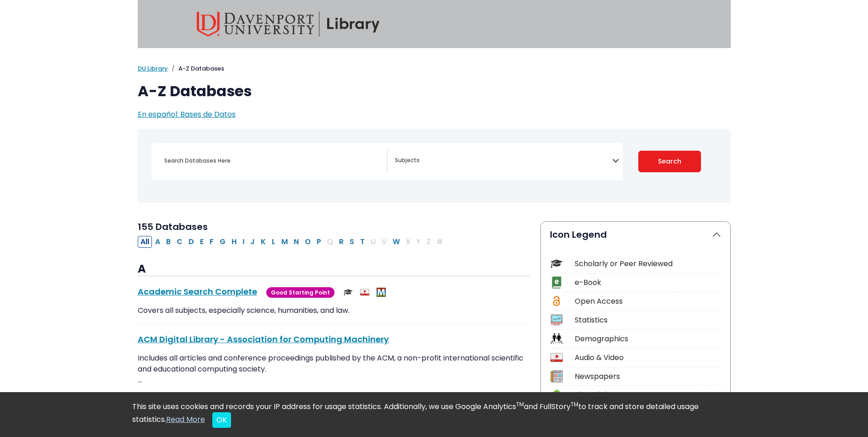 The image size is (868, 437). I want to click on img: Icon Statistics, so click(556, 320).